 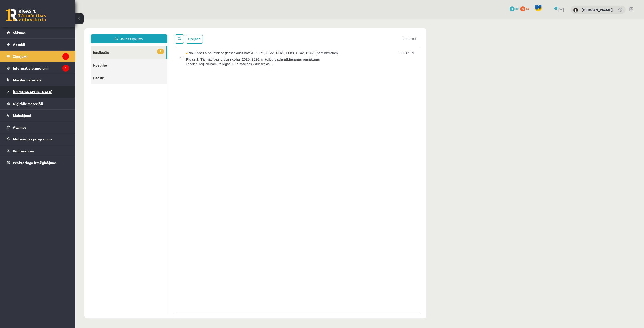 I want to click on legend: Maksājumi, so click(x=41, y=115).